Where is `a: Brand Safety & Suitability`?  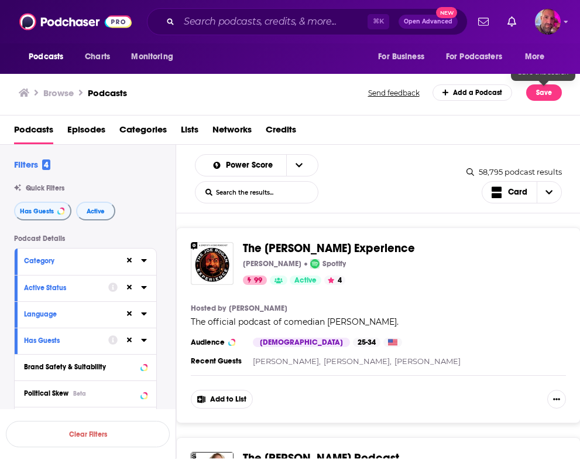
a: Brand Safety & Suitability is located at coordinates (86, 366).